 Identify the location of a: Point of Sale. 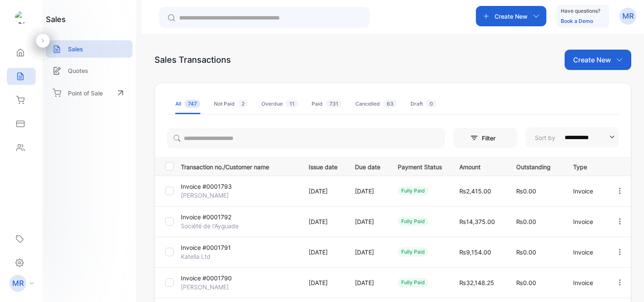
(89, 93).